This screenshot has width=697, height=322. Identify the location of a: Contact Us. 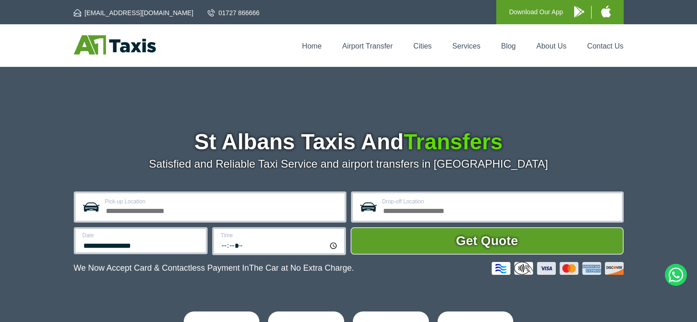
(605, 46).